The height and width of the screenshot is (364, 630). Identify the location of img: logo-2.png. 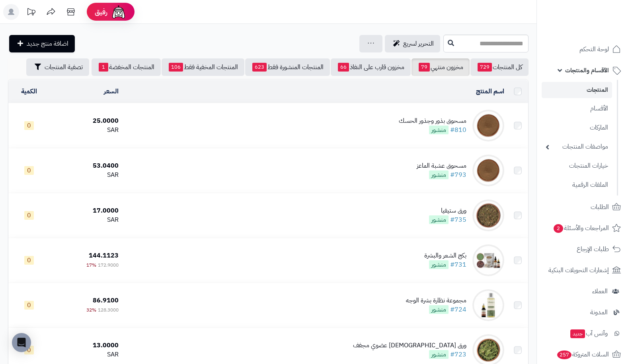
(599, 26).